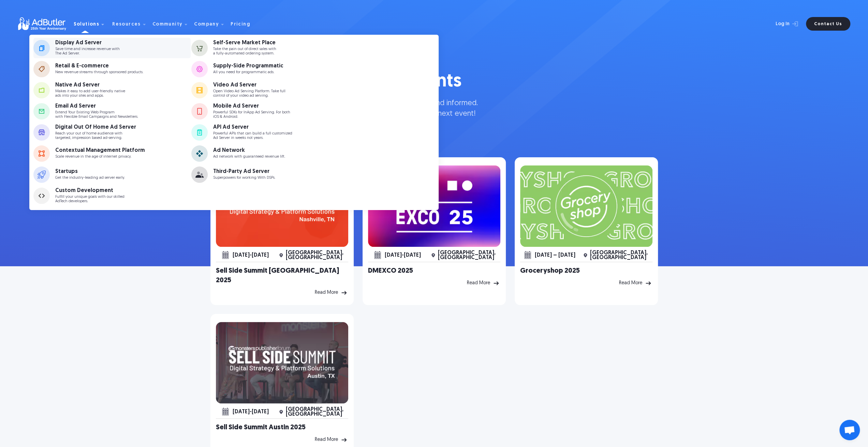 This screenshot has height=447, width=868. What do you see at coordinates (87, 51) in the screenshot?
I see `p: Save time and increase revenue with The Ad Server.` at bounding box center [87, 51].